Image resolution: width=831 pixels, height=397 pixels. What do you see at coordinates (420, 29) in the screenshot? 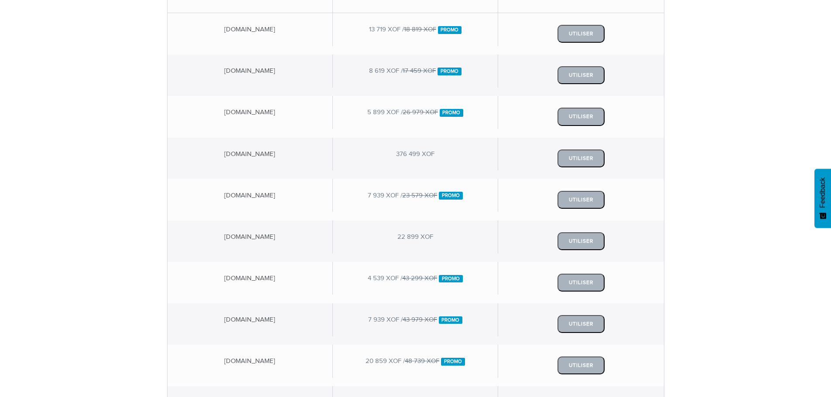
I see `del: 18 819 XOF` at bounding box center [420, 29].